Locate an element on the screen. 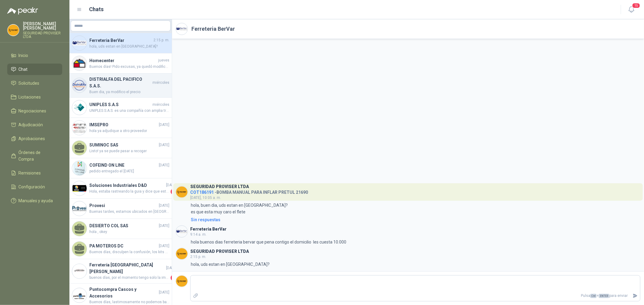 This screenshot has height=305, width=644. h4: COFEIND ON LINE is located at coordinates (124, 165).